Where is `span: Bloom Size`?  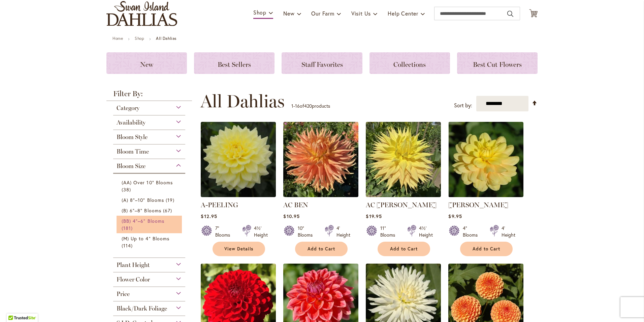
span: Bloom Size is located at coordinates (131, 166).